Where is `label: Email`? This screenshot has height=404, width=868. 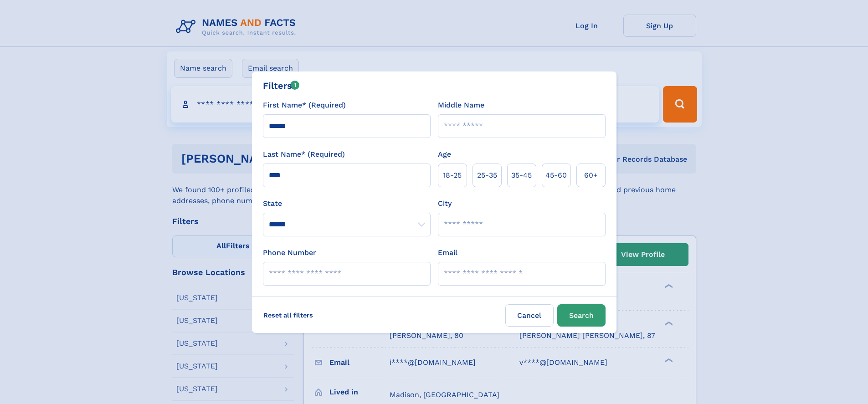 label: Email is located at coordinates (448, 253).